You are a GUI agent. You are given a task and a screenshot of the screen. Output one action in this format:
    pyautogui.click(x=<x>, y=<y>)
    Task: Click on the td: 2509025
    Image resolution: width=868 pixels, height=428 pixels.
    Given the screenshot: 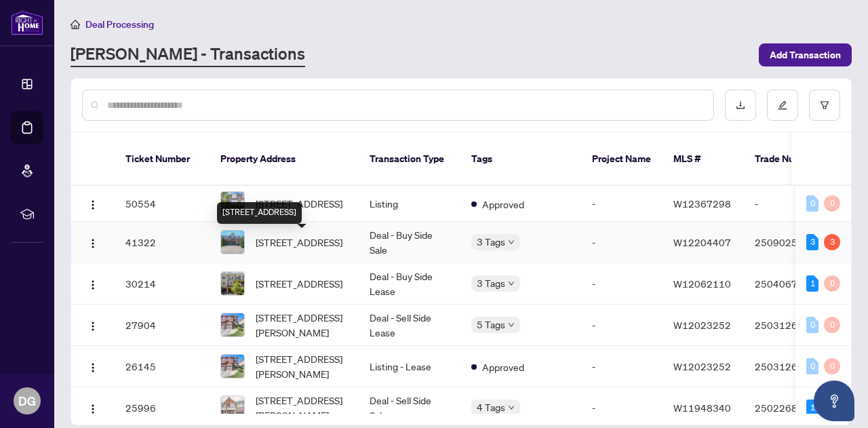 What is the action you would take?
    pyautogui.click(x=791, y=242)
    